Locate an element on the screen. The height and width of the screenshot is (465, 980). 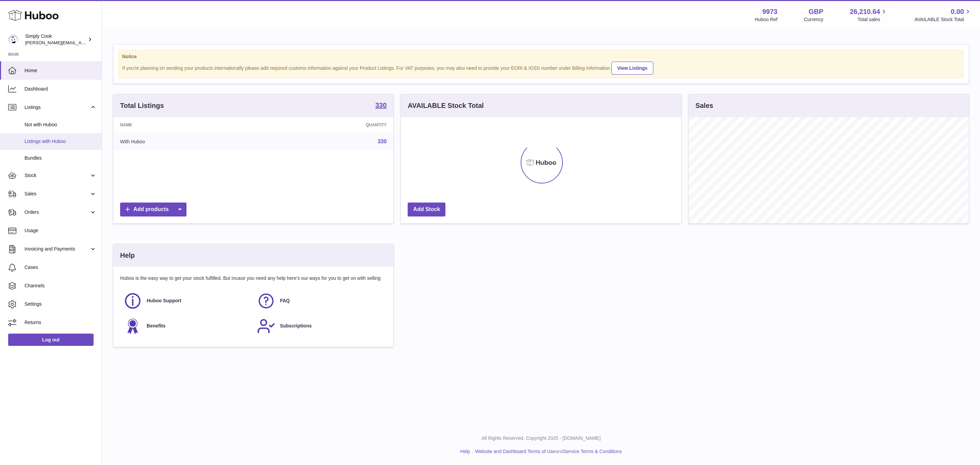
h3: Help is located at coordinates (128, 255).